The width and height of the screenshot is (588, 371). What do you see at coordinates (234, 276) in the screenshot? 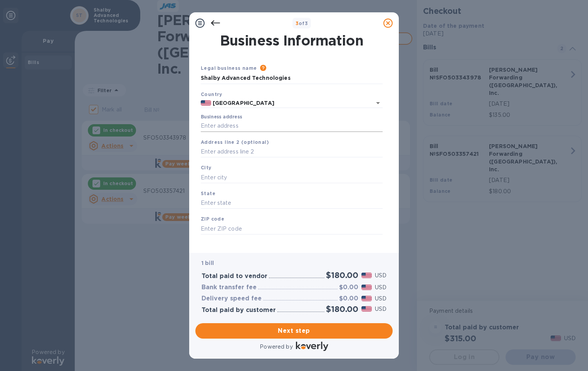
I see `h3: Total paid to vendor` at bounding box center [234, 276].